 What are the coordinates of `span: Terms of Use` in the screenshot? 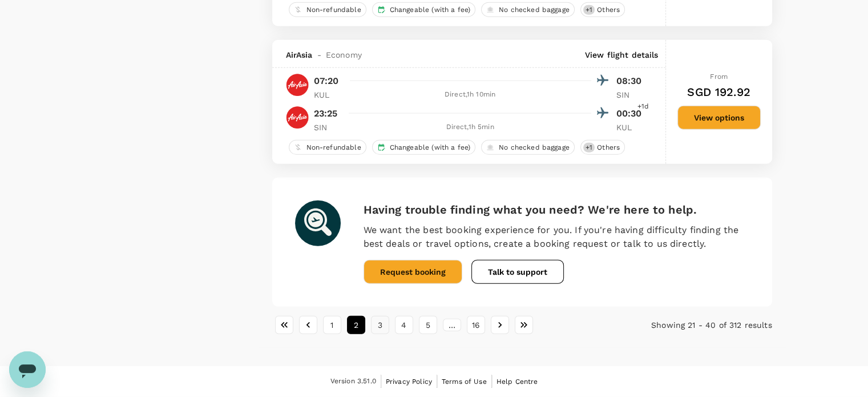 It's located at (464, 381).